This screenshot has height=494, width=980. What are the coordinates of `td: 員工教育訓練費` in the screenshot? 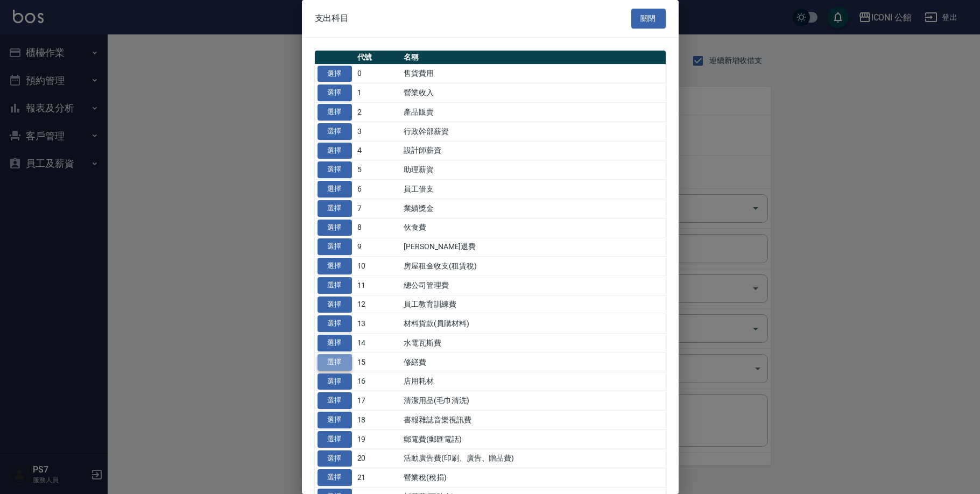 It's located at (532, 304).